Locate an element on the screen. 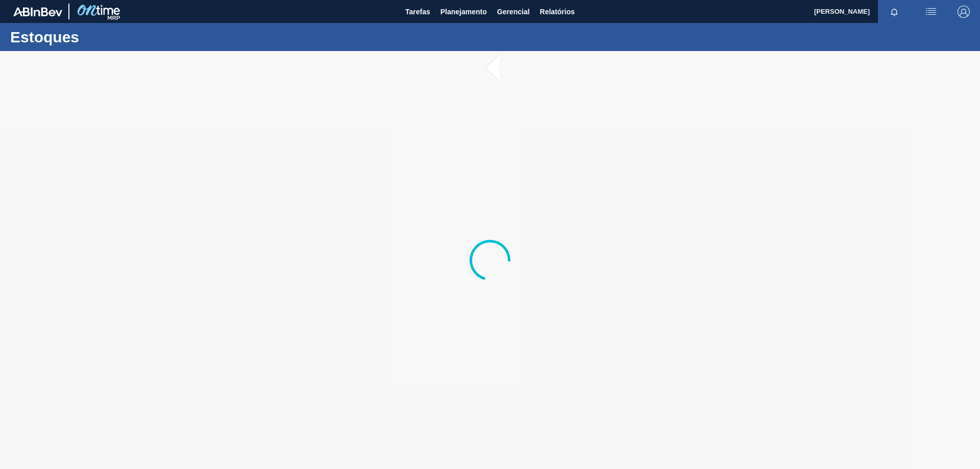 The height and width of the screenshot is (469, 980). span: Gerencial is located at coordinates (514, 12).